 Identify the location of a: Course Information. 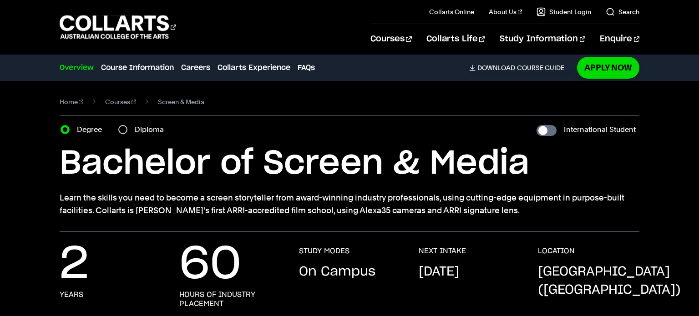
(137, 68).